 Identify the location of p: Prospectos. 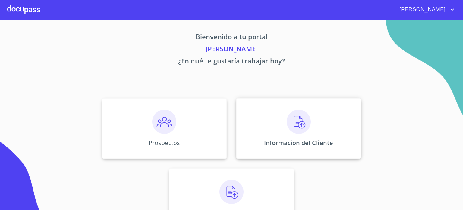
(164, 142).